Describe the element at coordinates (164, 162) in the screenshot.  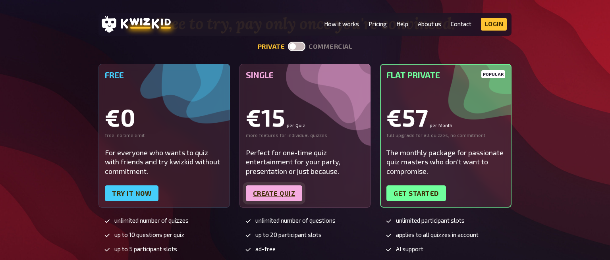
I see `div: For everyone who wants to quiz with friends and try kwizkid without commitment.` at that location.